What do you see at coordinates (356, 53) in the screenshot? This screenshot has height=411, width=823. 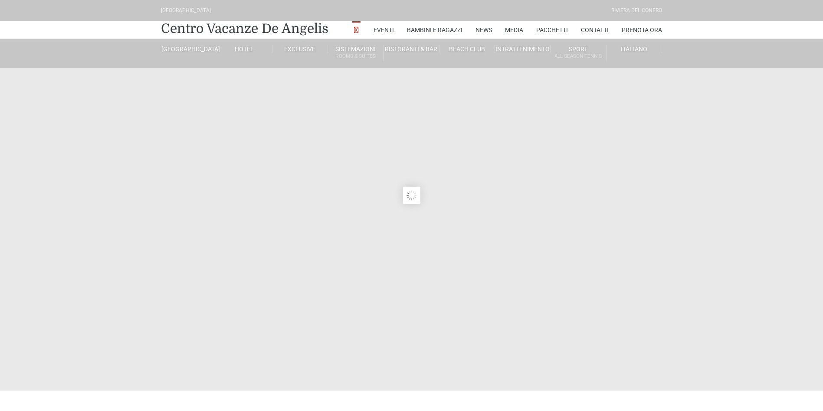 I see `a: SistemazioniRooms & Suites` at bounding box center [356, 53].